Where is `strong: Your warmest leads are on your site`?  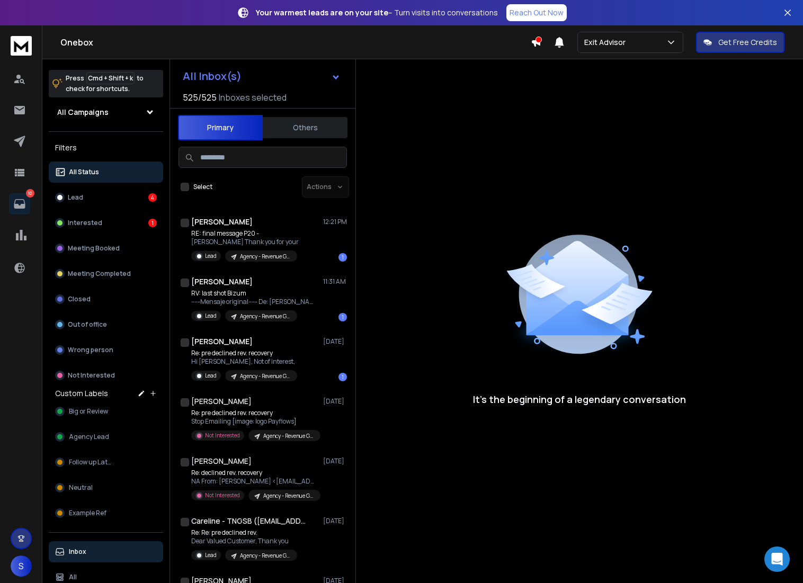
strong: Your warmest leads are on your site is located at coordinates (322, 12).